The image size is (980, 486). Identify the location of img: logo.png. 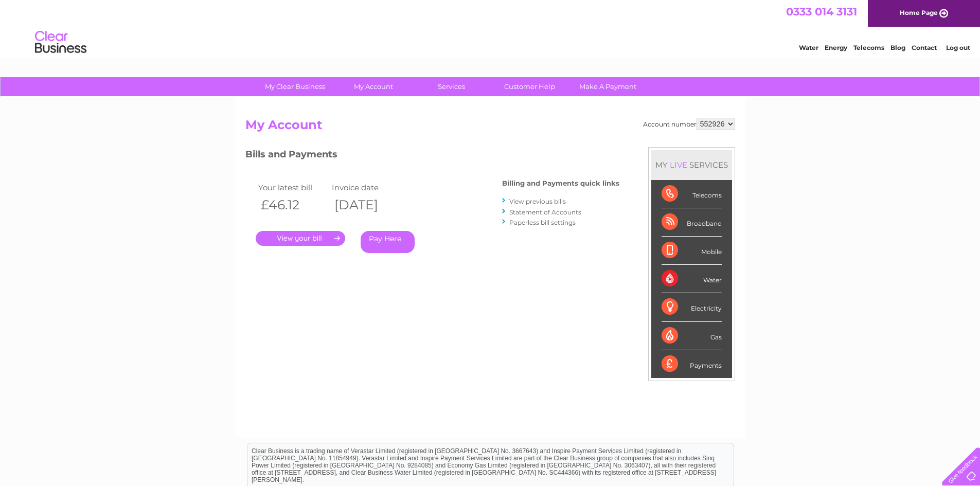
(61, 42).